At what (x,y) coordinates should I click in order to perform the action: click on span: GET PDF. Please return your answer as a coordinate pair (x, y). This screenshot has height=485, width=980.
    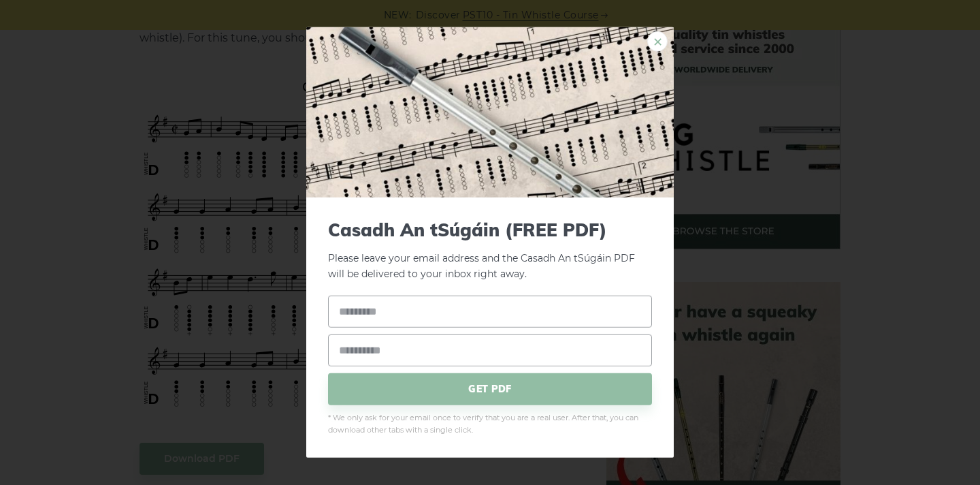
    Looking at the image, I should click on (490, 388).